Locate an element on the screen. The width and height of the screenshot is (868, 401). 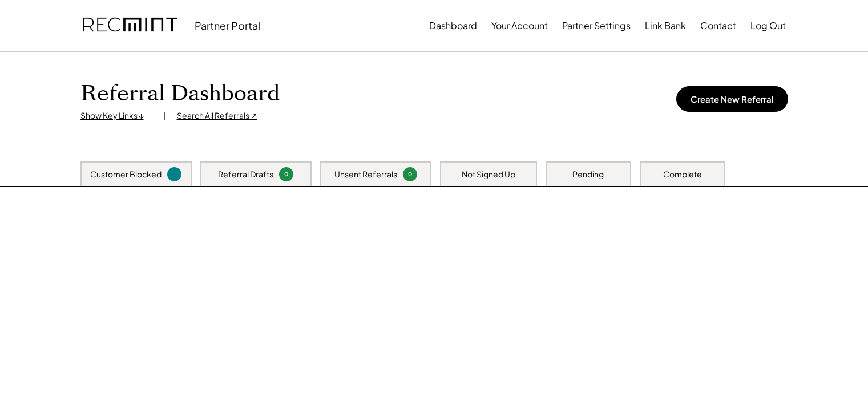
div: Customer Blocked is located at coordinates (125, 174).